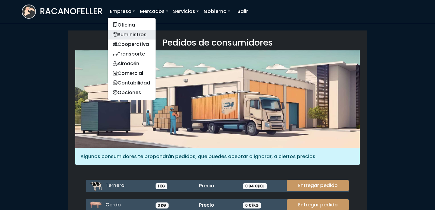 The image size is (435, 210). I want to click on a: Gobierno, so click(217, 11).